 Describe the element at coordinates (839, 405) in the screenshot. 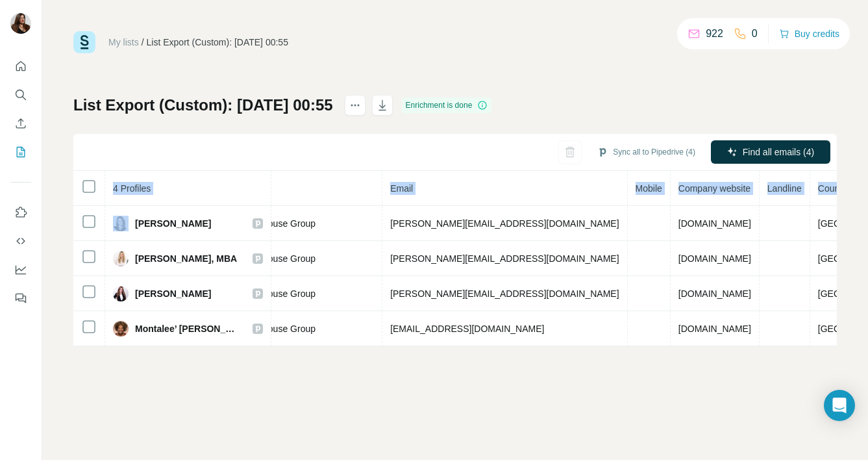

I see `div: Open Intercom Messenger` at that location.